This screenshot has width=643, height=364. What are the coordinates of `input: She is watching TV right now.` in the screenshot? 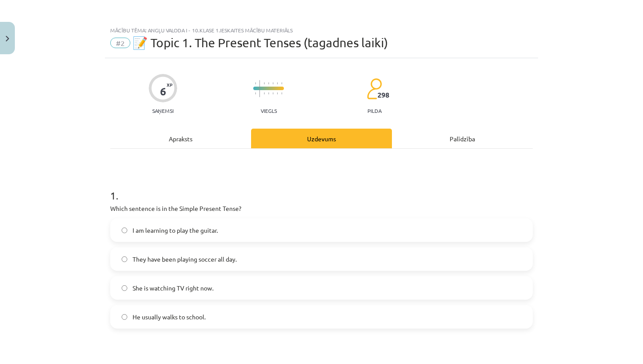 It's located at (124, 288).